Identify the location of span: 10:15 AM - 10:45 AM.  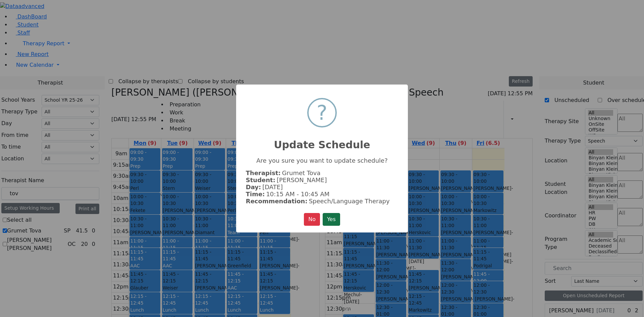
(298, 194).